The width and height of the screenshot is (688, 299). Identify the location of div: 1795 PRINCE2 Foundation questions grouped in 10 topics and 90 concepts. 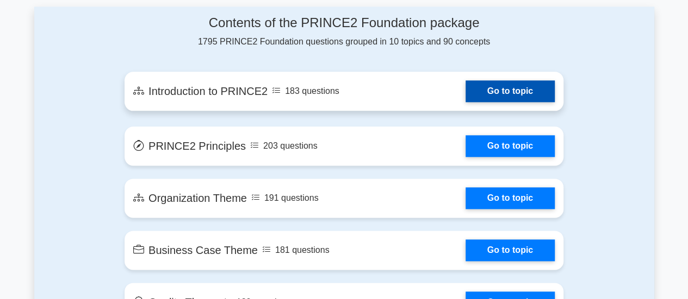
(343, 32).